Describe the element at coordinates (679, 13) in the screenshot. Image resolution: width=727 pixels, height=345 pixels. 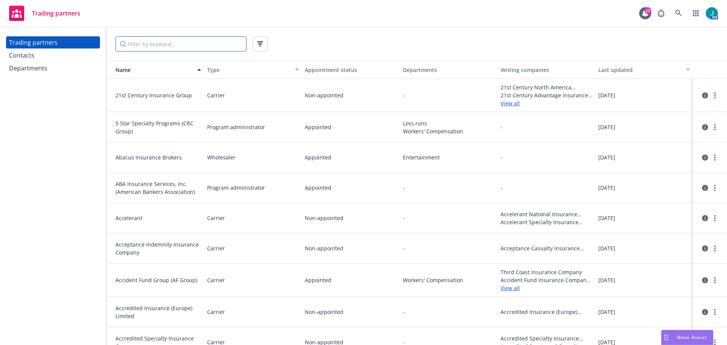
I see `a: Search` at that location.